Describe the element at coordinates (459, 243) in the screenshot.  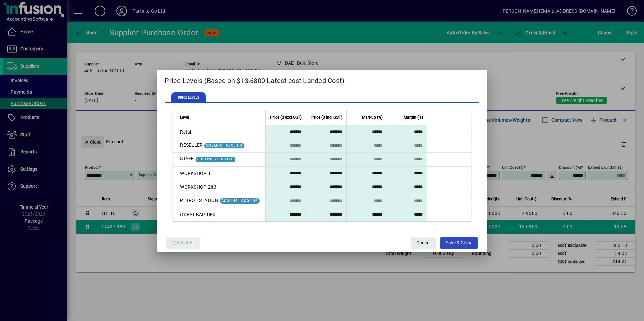
I see `button: Save & Close` at that location.